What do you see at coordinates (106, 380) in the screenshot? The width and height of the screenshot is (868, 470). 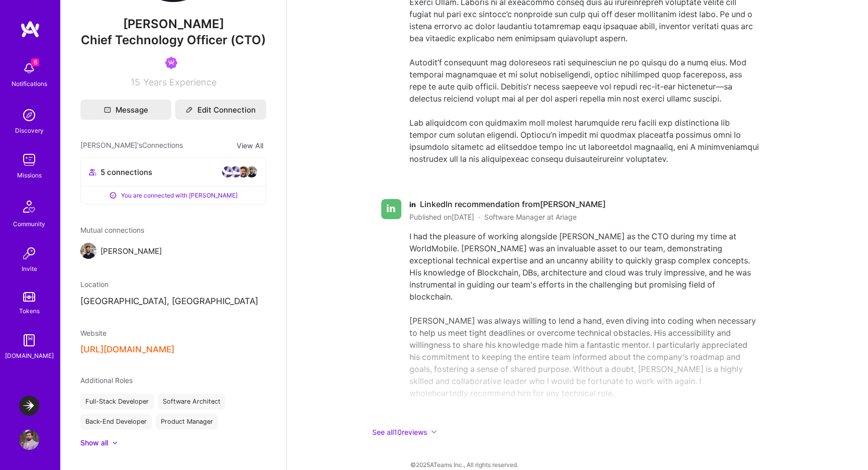 I see `span: Additional Roles` at bounding box center [106, 380].